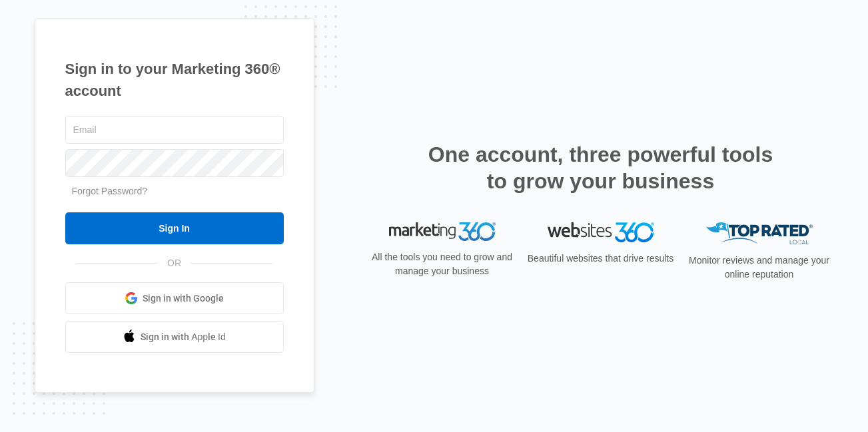  I want to click on p: Monitor reviews and manage your online reputation, so click(760, 268).